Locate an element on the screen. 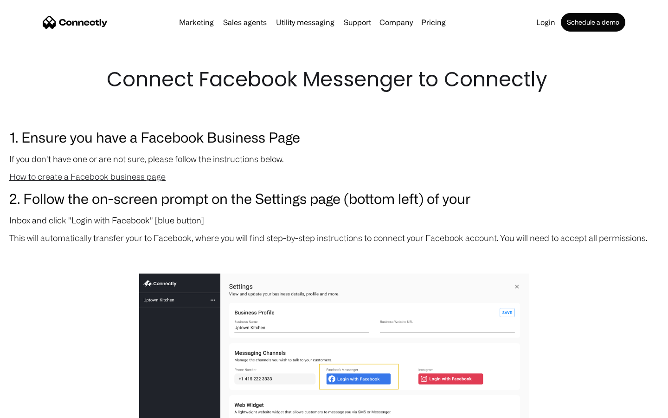 The width and height of the screenshot is (668, 418). a: Sales agents is located at coordinates (245, 22).